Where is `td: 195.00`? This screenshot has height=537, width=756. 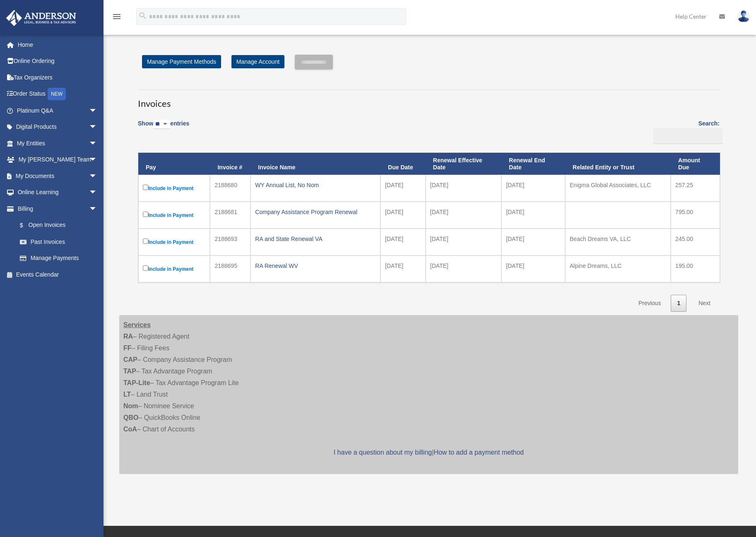 td: 195.00 is located at coordinates (695, 269).